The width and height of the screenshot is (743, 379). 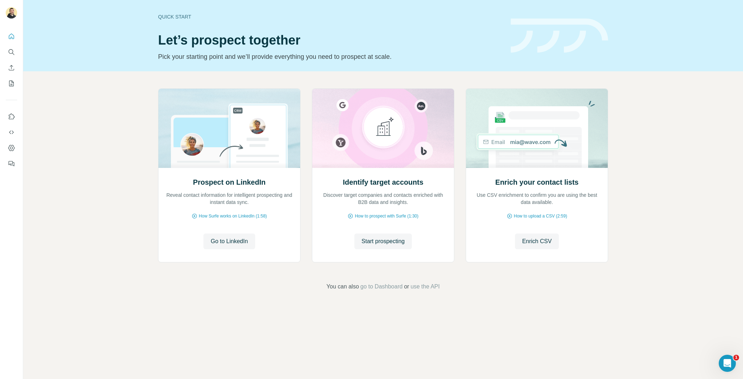 What do you see at coordinates (343, 287) in the screenshot?
I see `span: You can also` at bounding box center [343, 287].